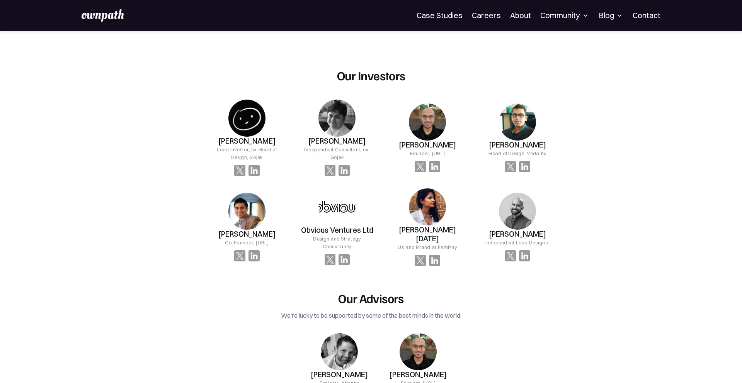 The height and width of the screenshot is (383, 742). I want to click on div: Head of Design, Vedantu, so click(517, 153).